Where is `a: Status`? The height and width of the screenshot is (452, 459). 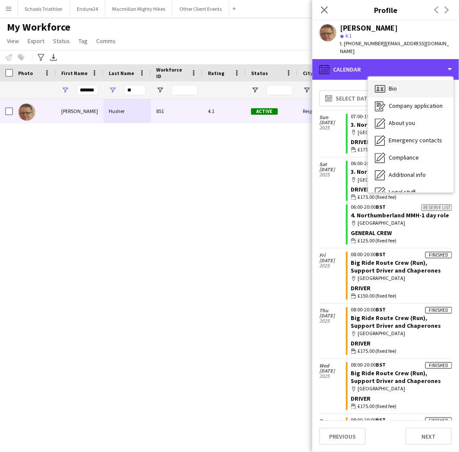 a: Status is located at coordinates (61, 41).